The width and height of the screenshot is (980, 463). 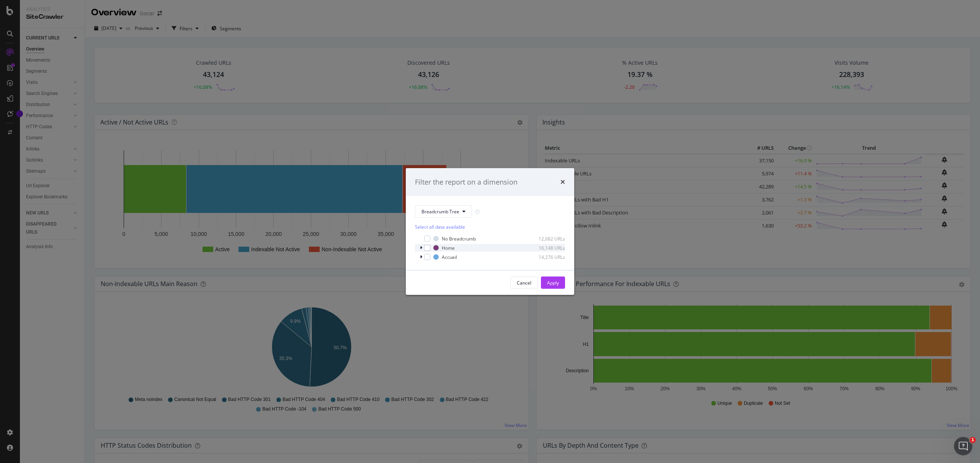 What do you see at coordinates (547, 238) in the screenshot?
I see `div: 12,682 URLs` at bounding box center [547, 238].